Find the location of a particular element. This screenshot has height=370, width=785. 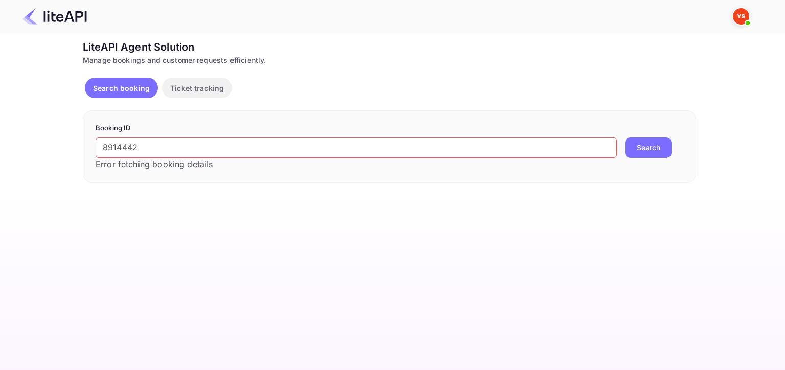

div: LiteAPI Agent Solution is located at coordinates (389, 47).